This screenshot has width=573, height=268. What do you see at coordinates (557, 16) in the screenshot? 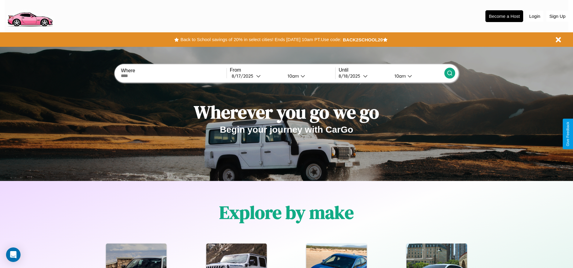
I see `button: Sign Up` at bounding box center [557, 16].